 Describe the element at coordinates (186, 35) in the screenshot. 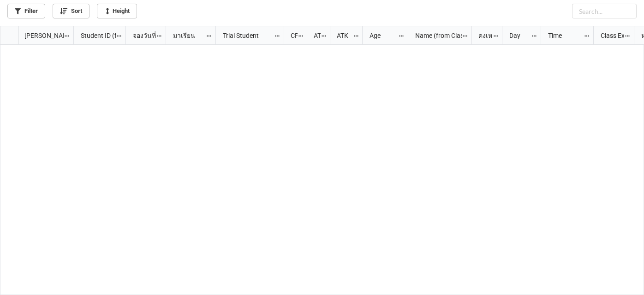

I see `div: มาเรียน` at that location.